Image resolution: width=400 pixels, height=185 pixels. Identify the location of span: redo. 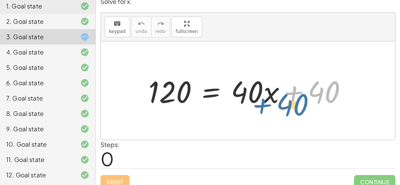
(160, 31).